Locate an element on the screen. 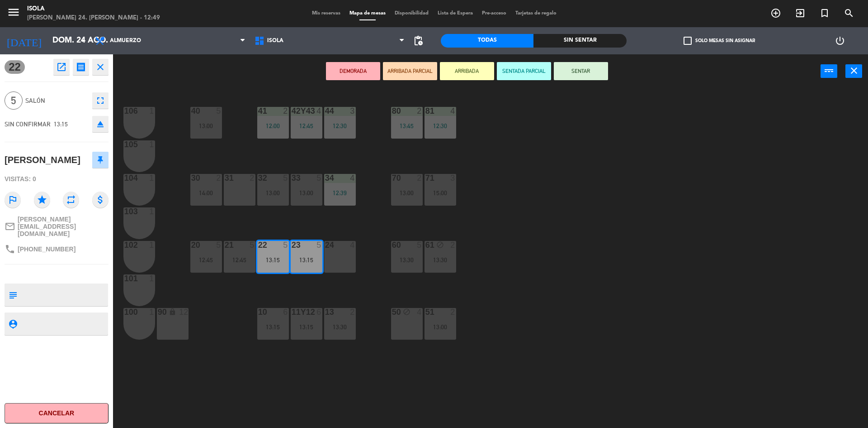 Image resolution: width=868 pixels, height=428 pixels. div: 40 is located at coordinates (191, 111).